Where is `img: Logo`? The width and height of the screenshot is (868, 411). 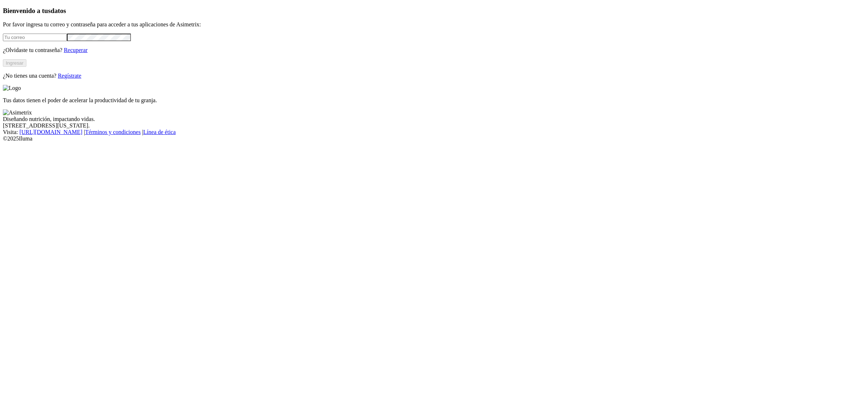
img: Logo is located at coordinates (12, 88).